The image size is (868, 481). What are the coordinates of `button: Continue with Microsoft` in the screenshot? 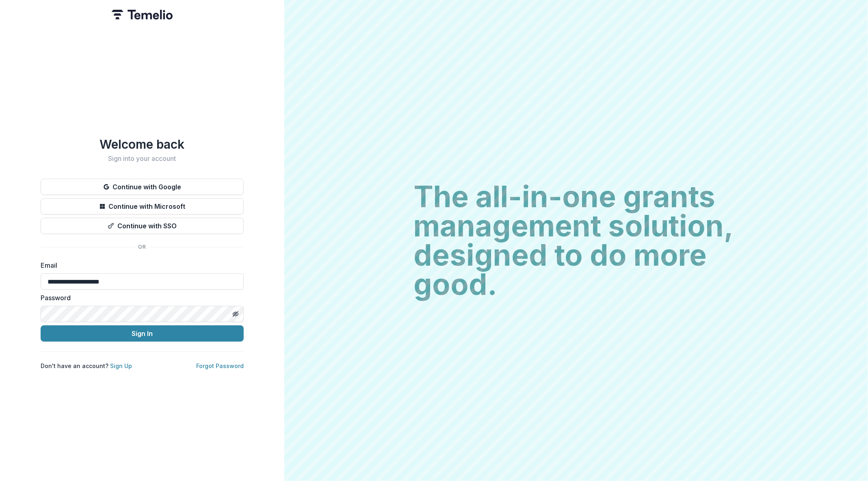 It's located at (142, 207).